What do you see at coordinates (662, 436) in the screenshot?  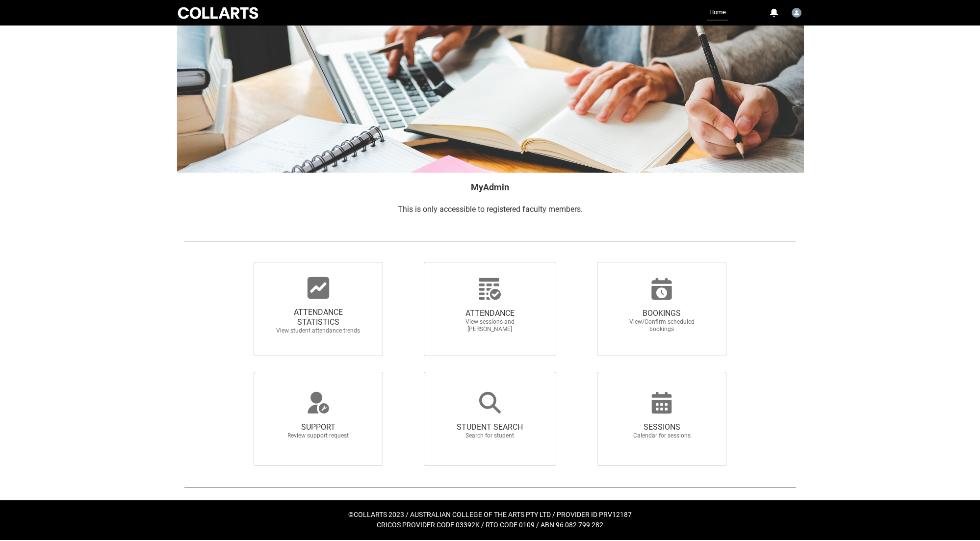 I see `span: Calendar for sessions` at bounding box center [662, 436].